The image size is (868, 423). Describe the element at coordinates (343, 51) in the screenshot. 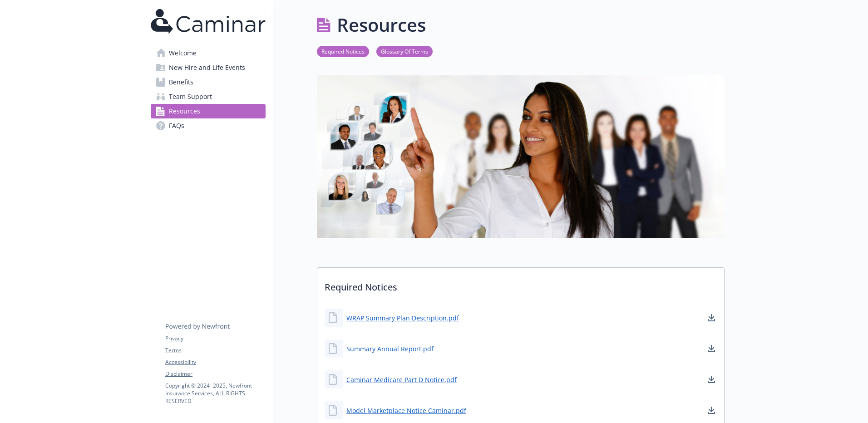

I see `a: Required Notices` at that location.